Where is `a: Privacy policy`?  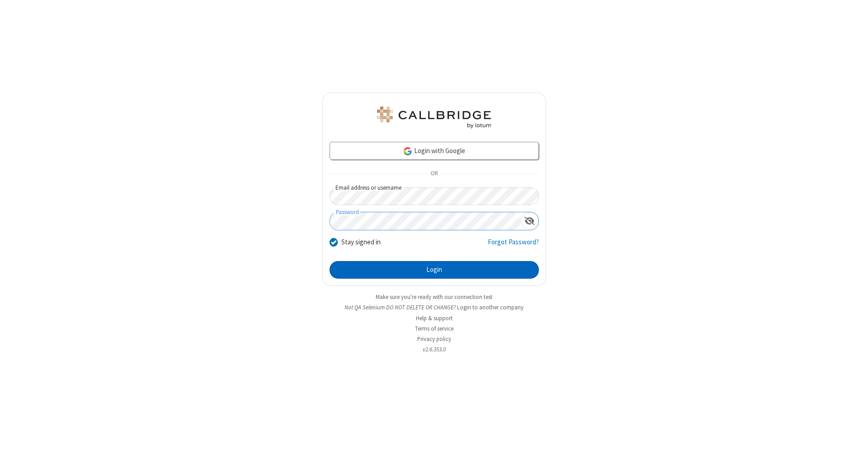 a: Privacy policy is located at coordinates (434, 339).